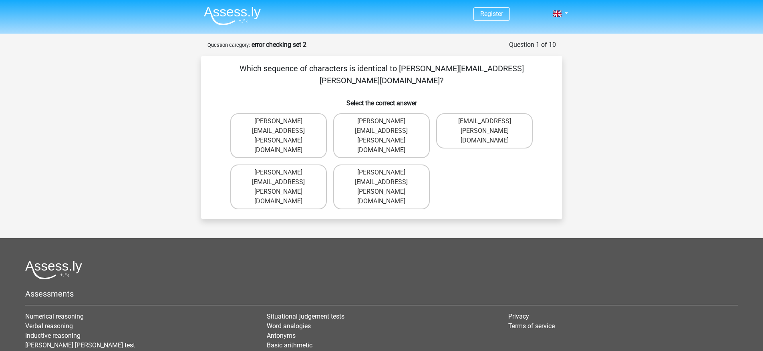  I want to click on small: Question category:, so click(229, 45).